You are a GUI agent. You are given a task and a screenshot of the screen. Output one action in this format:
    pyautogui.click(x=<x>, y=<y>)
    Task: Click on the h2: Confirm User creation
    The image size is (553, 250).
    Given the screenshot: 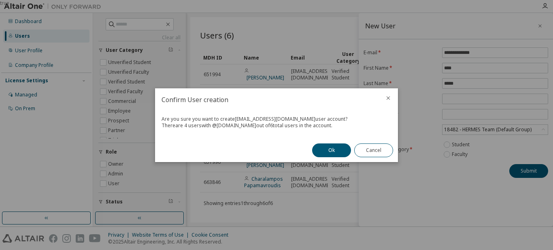 What is the action you would take?
    pyautogui.click(x=267, y=100)
    